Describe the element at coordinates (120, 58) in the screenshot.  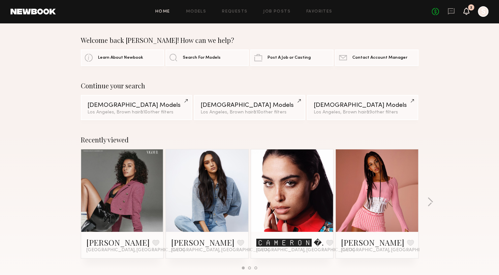
I see `span: Learn About Newbook` at that location.